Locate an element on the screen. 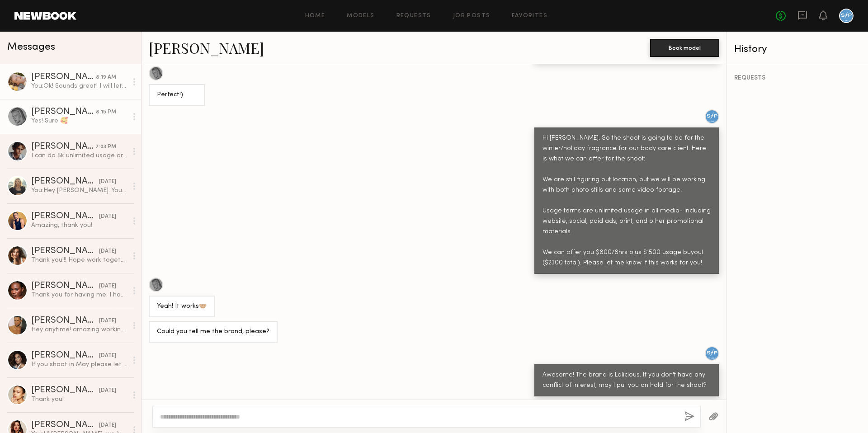 This screenshot has height=433, width=868. div: Could you tell me the brand, please? is located at coordinates (213, 331).